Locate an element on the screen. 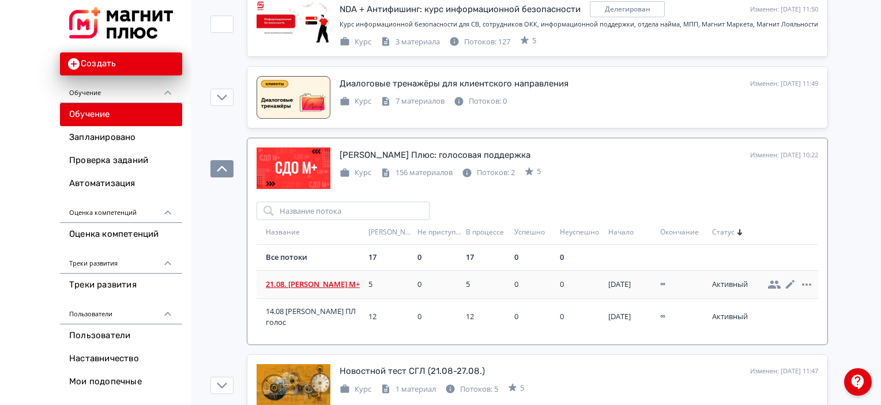  div: Курс информационной безопасности для СВ, сотрудников ОКК, информационной поддержки, отдела найма,... is located at coordinates (579, 24).